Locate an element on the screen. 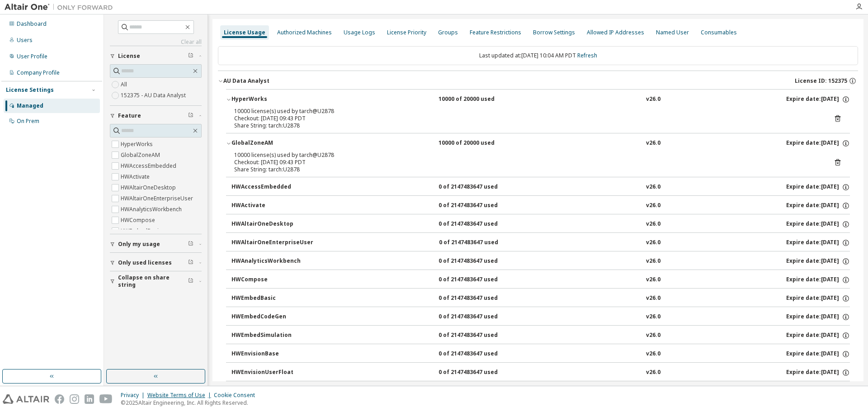  div: Users is located at coordinates (24, 40).